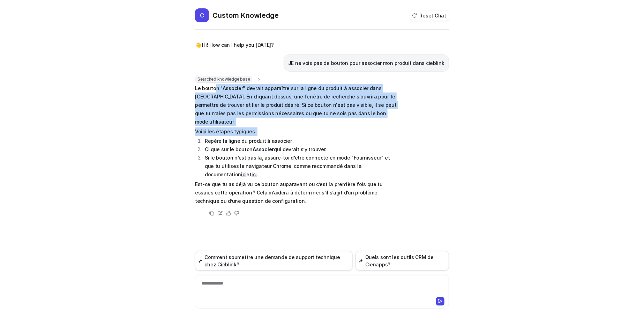 The height and width of the screenshot is (317, 644). What do you see at coordinates (430, 16) in the screenshot?
I see `button: Reset Chat` at bounding box center [430, 16].